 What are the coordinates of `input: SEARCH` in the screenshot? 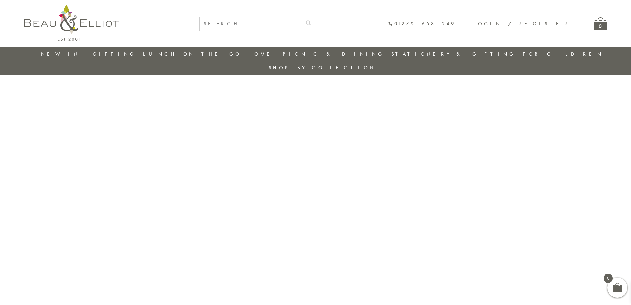 It's located at (251, 24).